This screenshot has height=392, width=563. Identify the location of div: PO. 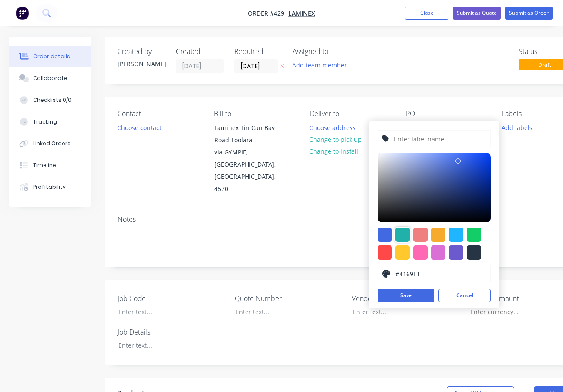
(447, 114).